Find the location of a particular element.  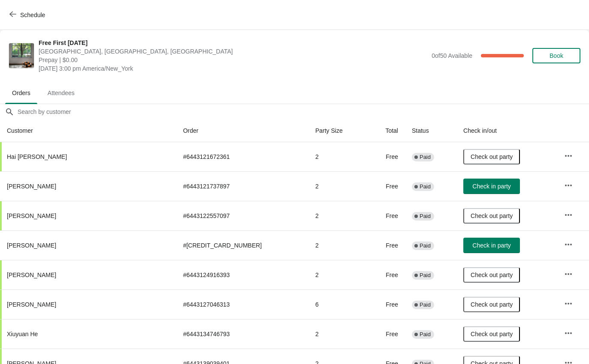

th: Party Size is located at coordinates (338, 131).